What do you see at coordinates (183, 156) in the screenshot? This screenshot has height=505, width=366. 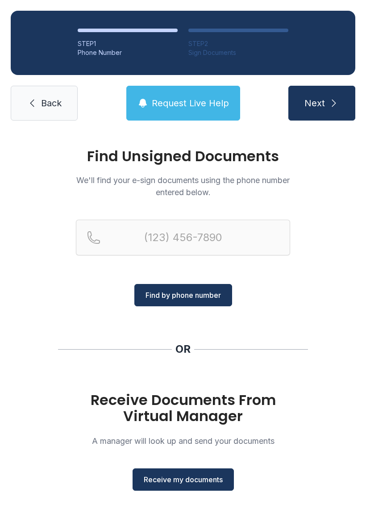 I see `h1: Find Unsigned Documents` at bounding box center [183, 156].